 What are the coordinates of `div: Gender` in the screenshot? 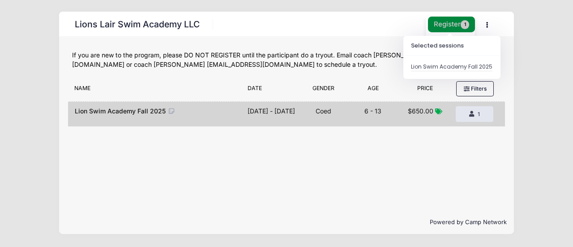 It's located at (323, 90).